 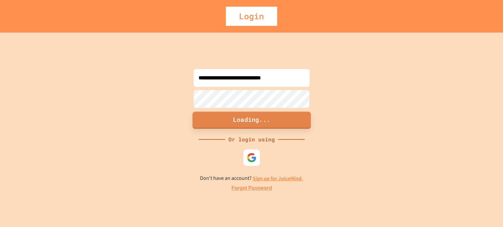 I want to click on a: Sign up for JuiceMind., so click(x=278, y=178).